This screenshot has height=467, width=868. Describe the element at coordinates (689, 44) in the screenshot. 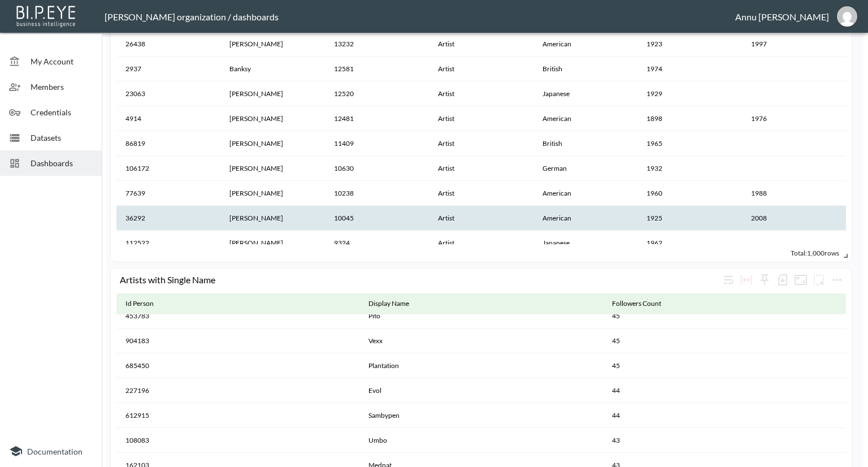

I see `th: 1923` at that location.